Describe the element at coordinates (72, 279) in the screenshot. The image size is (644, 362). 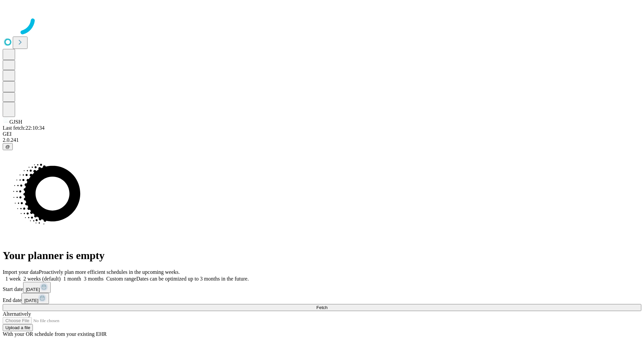
I see `span: 1 month` at that location.